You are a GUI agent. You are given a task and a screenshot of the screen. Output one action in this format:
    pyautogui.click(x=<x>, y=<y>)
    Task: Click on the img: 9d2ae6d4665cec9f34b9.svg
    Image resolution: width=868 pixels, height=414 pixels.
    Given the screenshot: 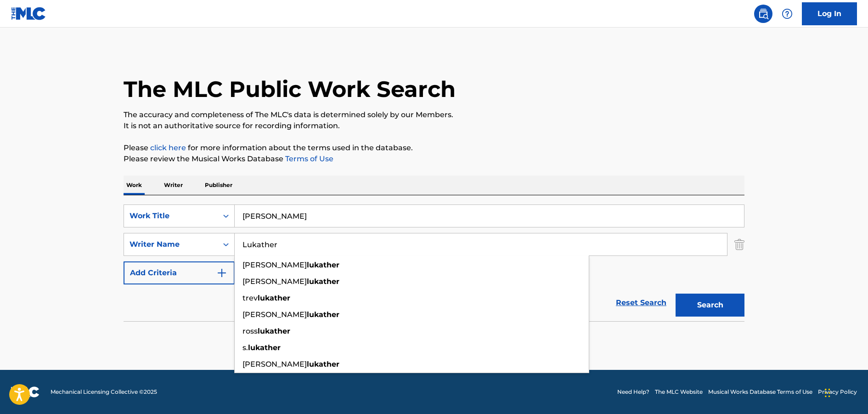 What is the action you would take?
    pyautogui.click(x=222, y=273)
    